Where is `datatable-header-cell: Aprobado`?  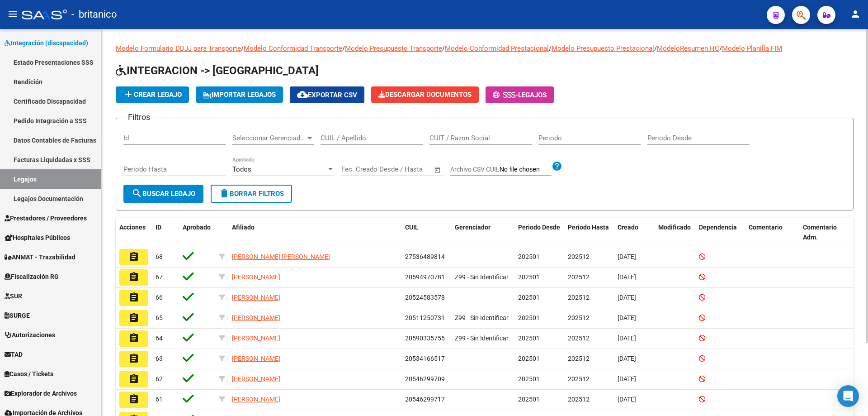
datatable-header-cell: Aprobado is located at coordinates (197, 232).